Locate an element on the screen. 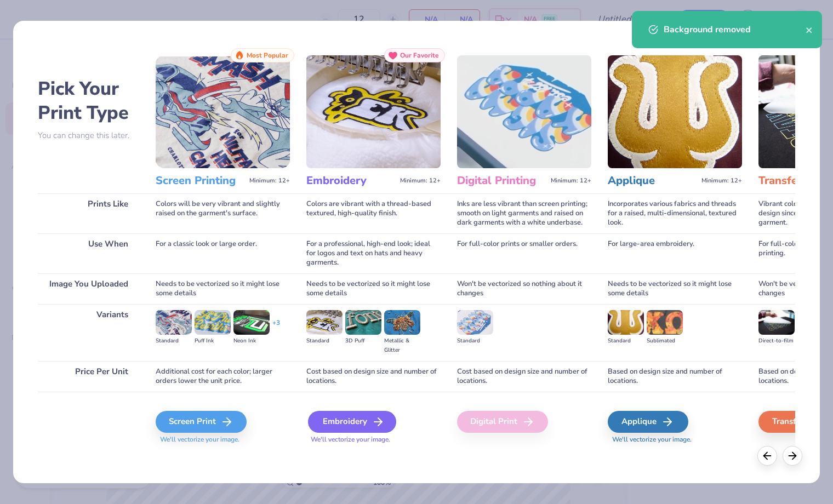 This screenshot has height=504, width=833. div: For full-color prints or smaller orders. is located at coordinates (524, 253).